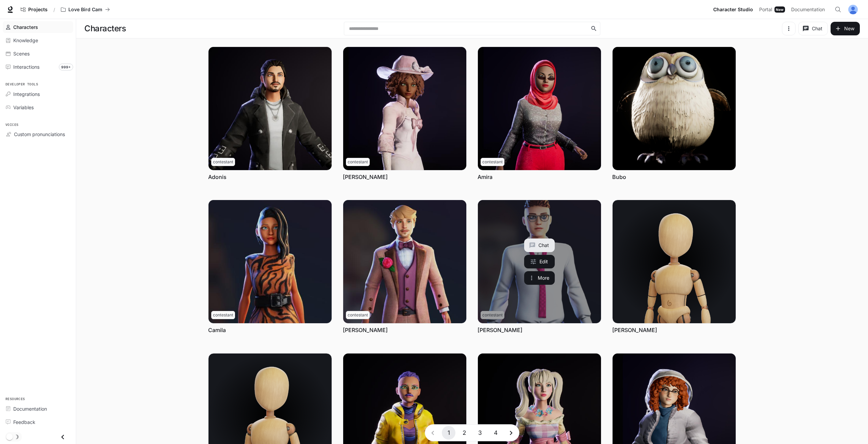  What do you see at coordinates (511, 432) in the screenshot?
I see `button: Go to next page` at bounding box center [511, 432].